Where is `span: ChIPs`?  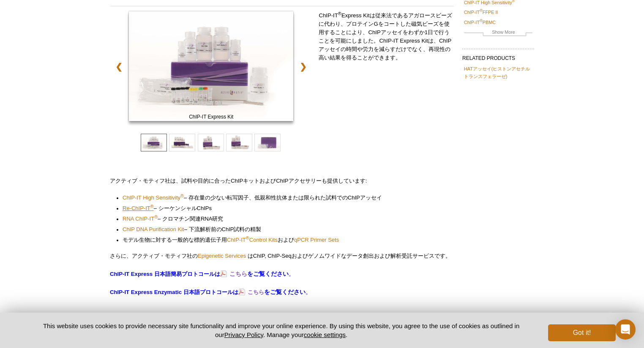 span: ChIPs is located at coordinates (204, 208).